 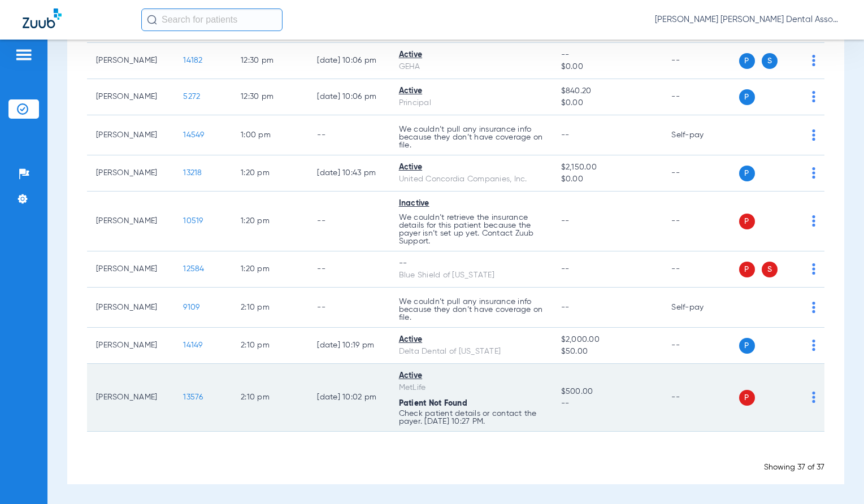 I want to click on span: 14549, so click(x=193, y=136).